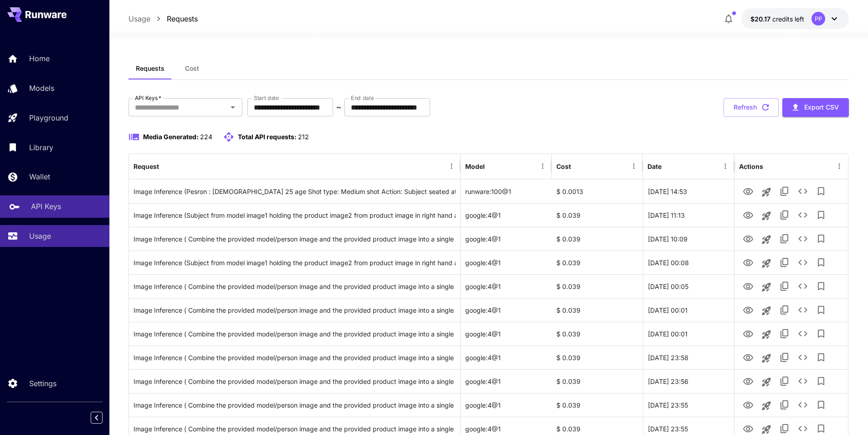  Describe the element at coordinates (267, 136) in the screenshot. I see `span: Total API requests:` at that location.